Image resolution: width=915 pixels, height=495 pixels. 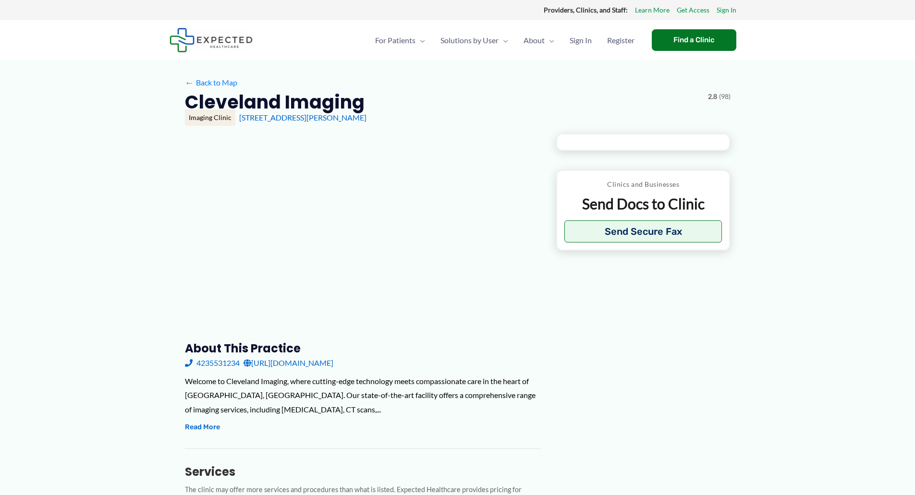 I want to click on strong: Providers, Clinics, and Staff:, so click(x=586, y=10).